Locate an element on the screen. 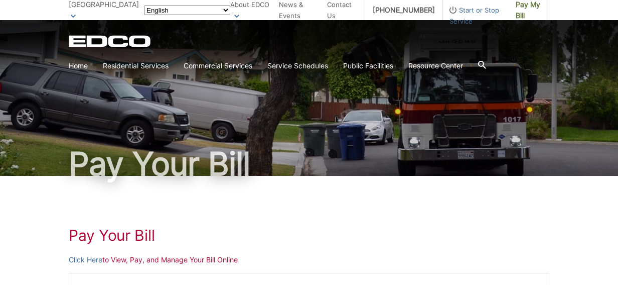 The height and width of the screenshot is (285, 618). a: Public Facilities is located at coordinates (368, 66).